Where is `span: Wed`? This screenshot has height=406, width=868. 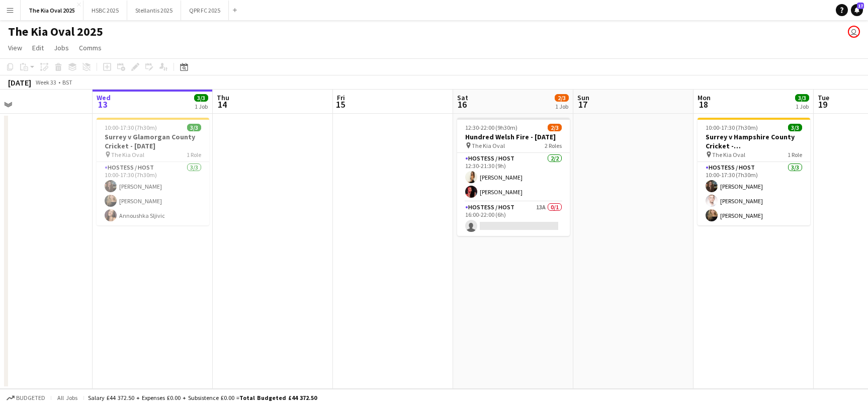 span: Wed is located at coordinates (104, 97).